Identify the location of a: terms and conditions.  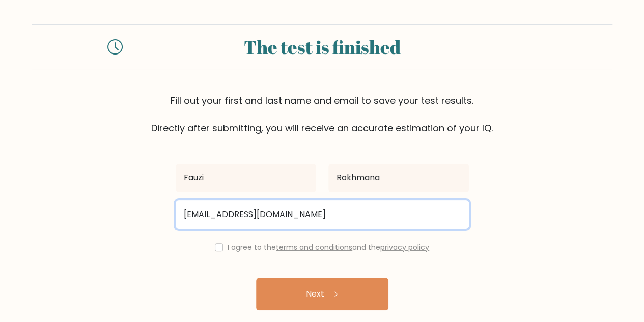
(314, 247).